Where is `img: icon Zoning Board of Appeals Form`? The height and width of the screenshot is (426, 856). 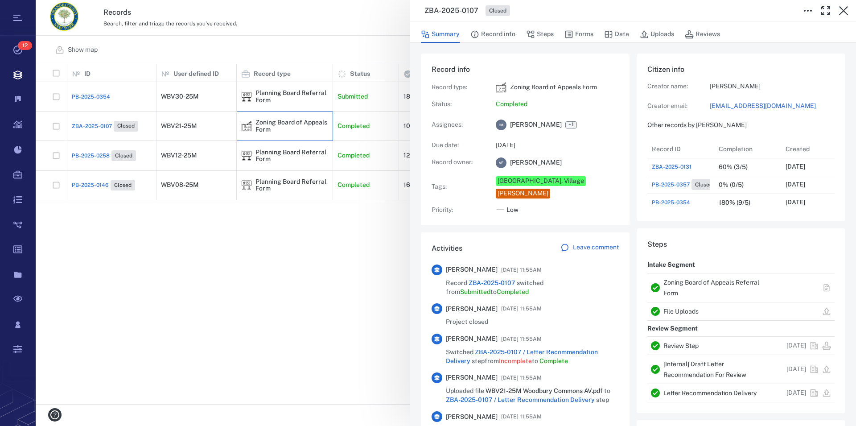
img: icon Zoning Board of Appeals Form is located at coordinates (501, 87).